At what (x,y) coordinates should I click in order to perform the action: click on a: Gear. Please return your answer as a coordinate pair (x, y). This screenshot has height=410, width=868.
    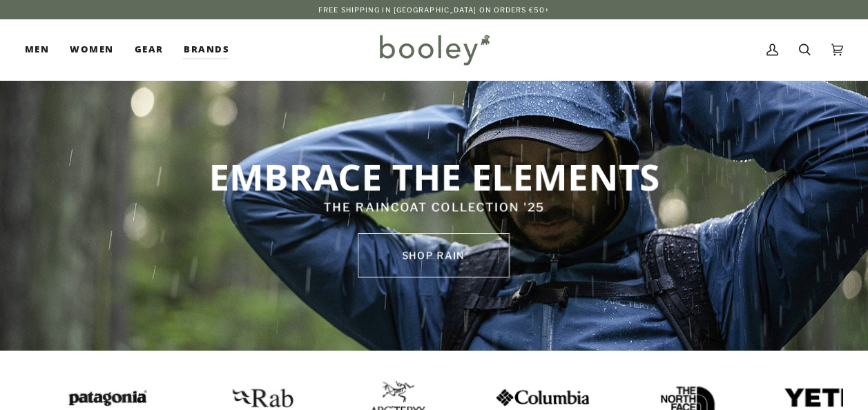
    Looking at the image, I should click on (149, 50).